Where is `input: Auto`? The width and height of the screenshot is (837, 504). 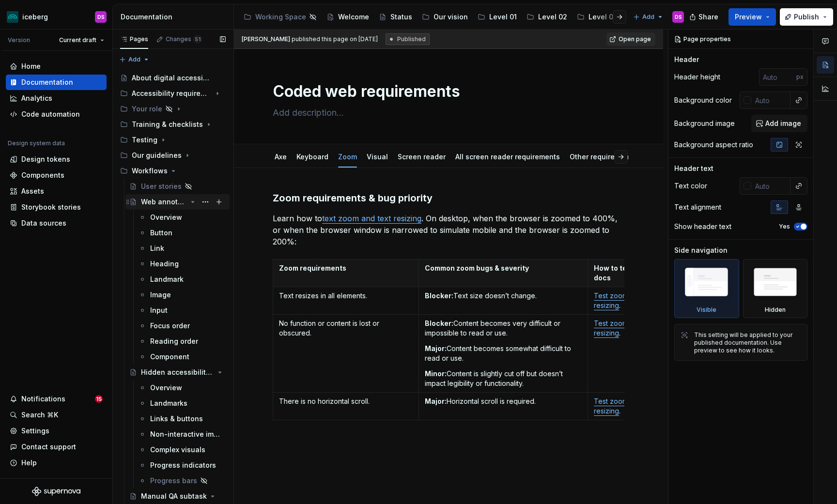 input: Auto is located at coordinates (778, 77).